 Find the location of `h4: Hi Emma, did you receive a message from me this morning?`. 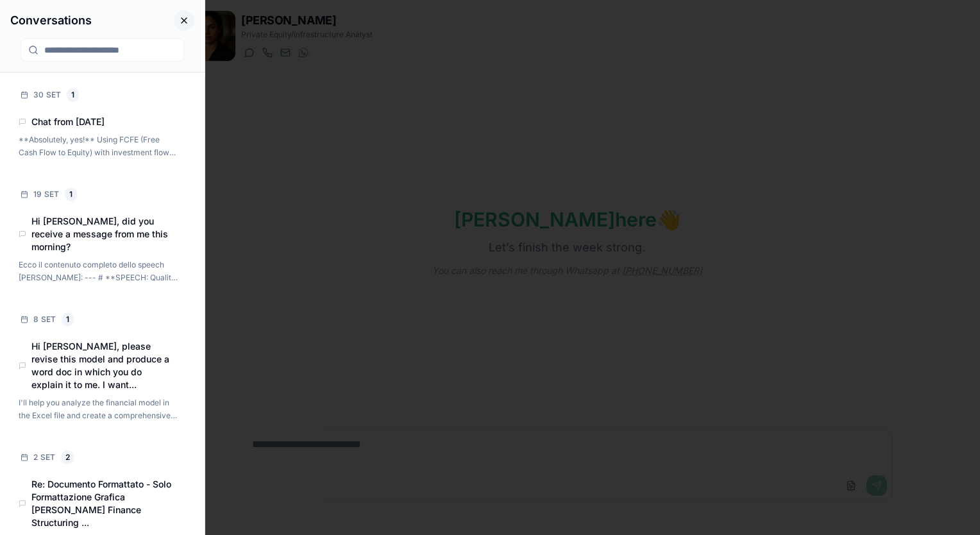

h4: Hi Emma, did you receive a message from me this morning? is located at coordinates (102, 234).